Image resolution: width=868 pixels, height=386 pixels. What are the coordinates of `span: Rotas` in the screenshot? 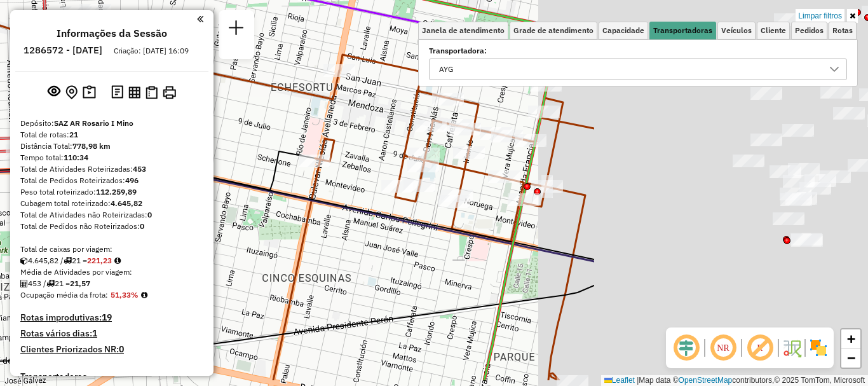 It's located at (842, 31).